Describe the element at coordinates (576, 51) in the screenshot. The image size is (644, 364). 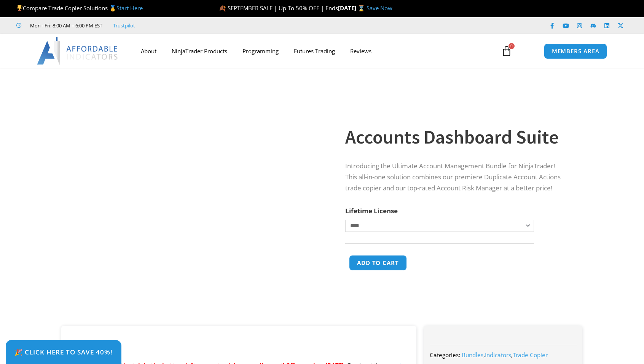
I see `span: MEMBERS AREA` at that location.